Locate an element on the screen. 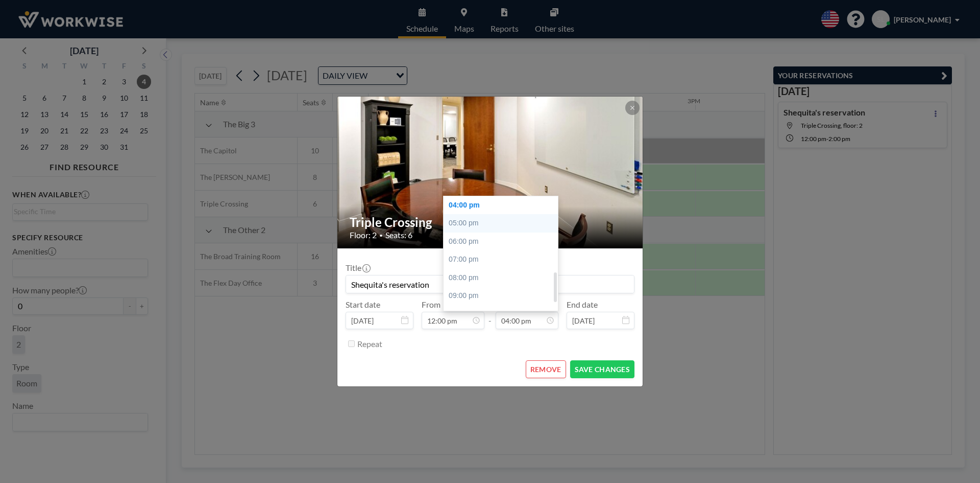 This screenshot has height=483, width=980. div: 09:00 pm is located at coordinates (503, 296).